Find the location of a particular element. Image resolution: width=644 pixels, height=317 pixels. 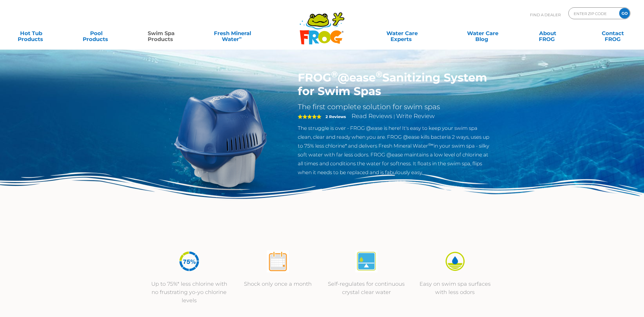

a: Water CareExperts is located at coordinates (402, 34).